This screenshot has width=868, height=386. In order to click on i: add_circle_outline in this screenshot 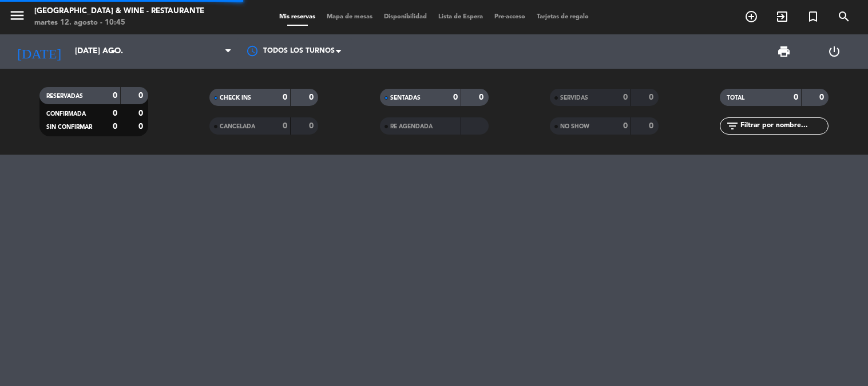, I will do `click(751, 16)`.